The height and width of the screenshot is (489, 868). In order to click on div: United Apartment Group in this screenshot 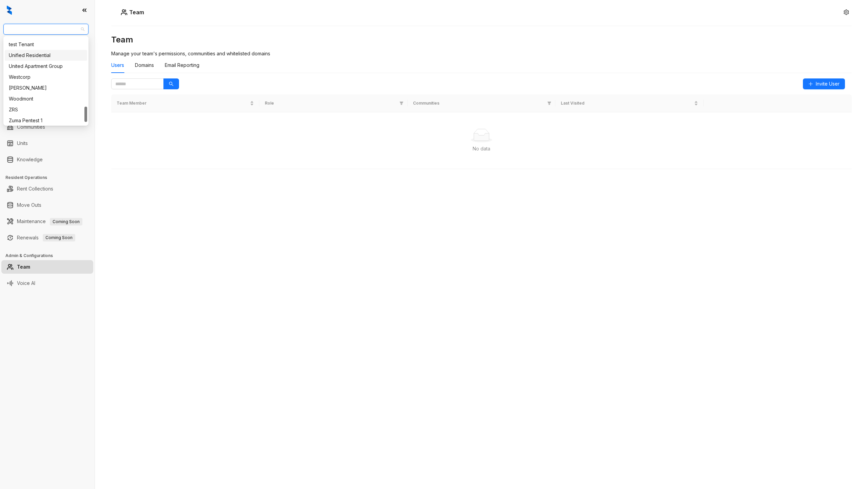, I will do `click(45, 66)`.